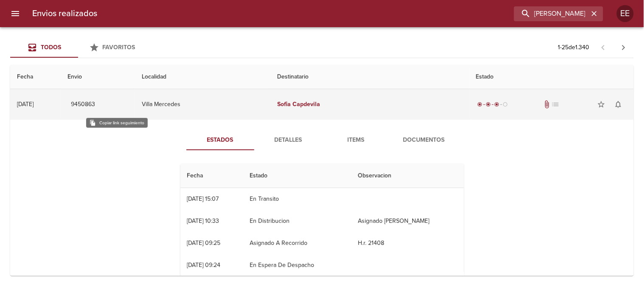 This screenshot has height=286, width=644. What do you see at coordinates (625, 14) in the screenshot?
I see `div: Abrir información de usuario` at bounding box center [625, 14].